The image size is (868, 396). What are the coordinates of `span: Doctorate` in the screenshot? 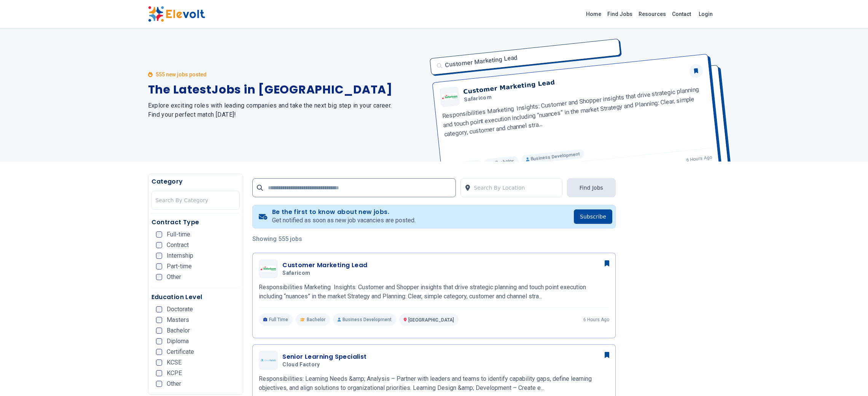 It's located at (179, 310).